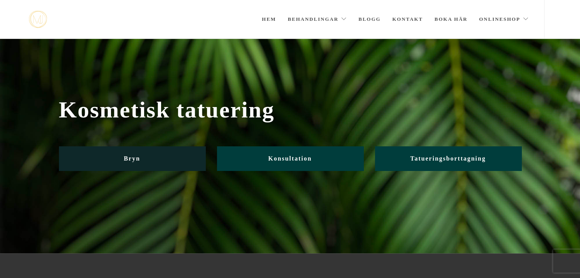 This screenshot has width=580, height=278. Describe the element at coordinates (290, 110) in the screenshot. I see `span: Kosmetisk tatuering` at that location.